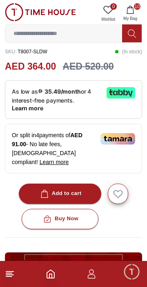  Describe the element at coordinates (60, 194) in the screenshot. I see `button: Add to cart` at that location.